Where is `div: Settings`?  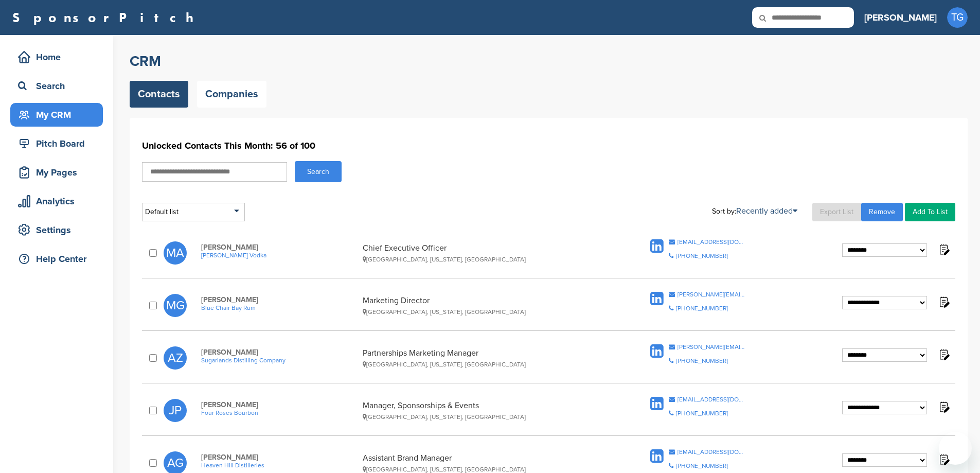 div: Settings is located at coordinates (60, 231).